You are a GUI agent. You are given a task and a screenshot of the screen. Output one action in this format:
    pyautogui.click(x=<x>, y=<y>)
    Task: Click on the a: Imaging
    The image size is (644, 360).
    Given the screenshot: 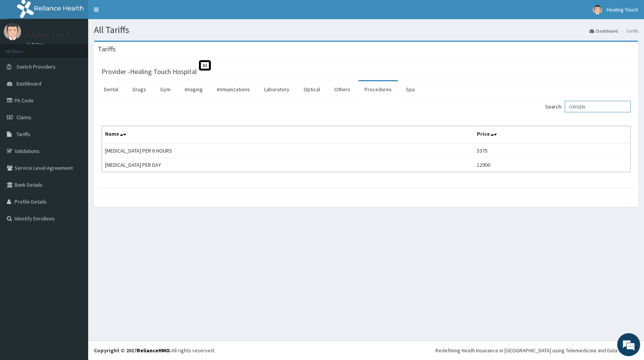 What is the action you would take?
    pyautogui.click(x=193, y=89)
    